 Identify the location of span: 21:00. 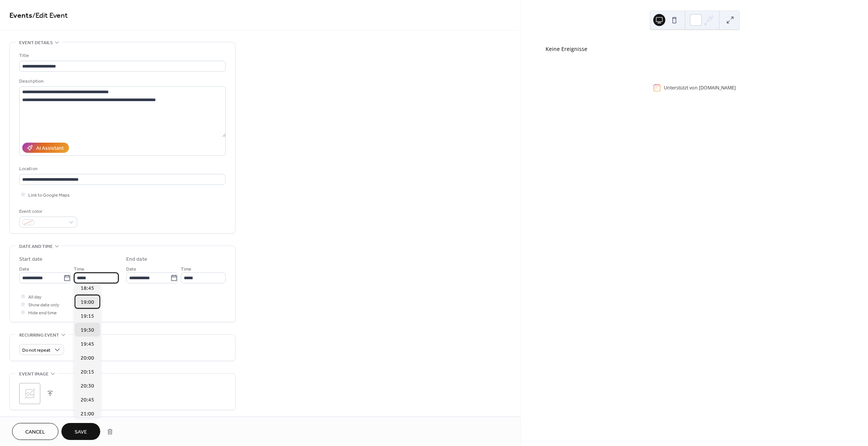
(88, 414).